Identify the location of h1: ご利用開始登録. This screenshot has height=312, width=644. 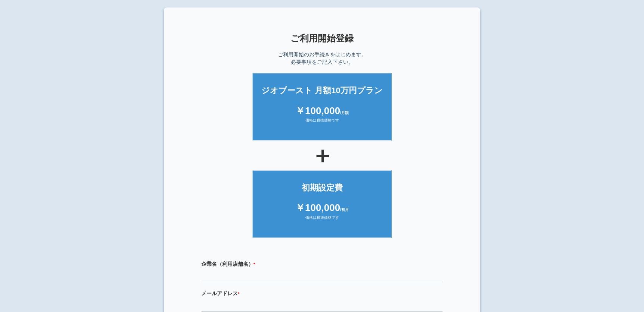
(322, 38).